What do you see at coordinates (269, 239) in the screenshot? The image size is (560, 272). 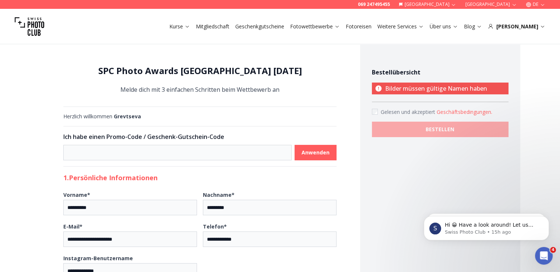 I see `input: Telefon*` at bounding box center [269, 239].